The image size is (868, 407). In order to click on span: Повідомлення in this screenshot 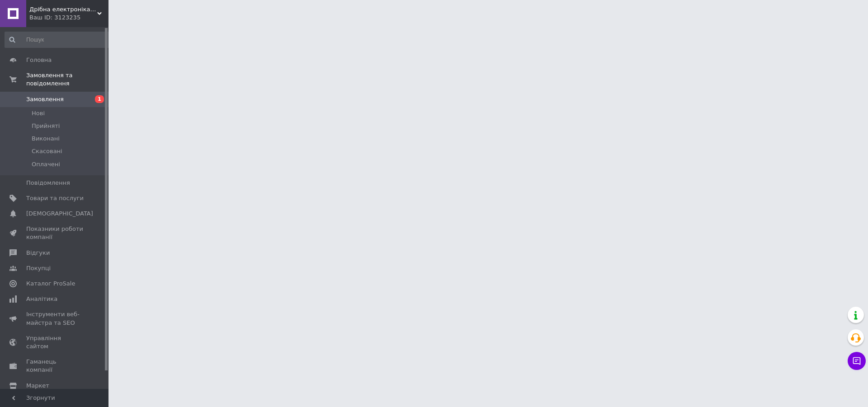, I will do `click(48, 183)`.